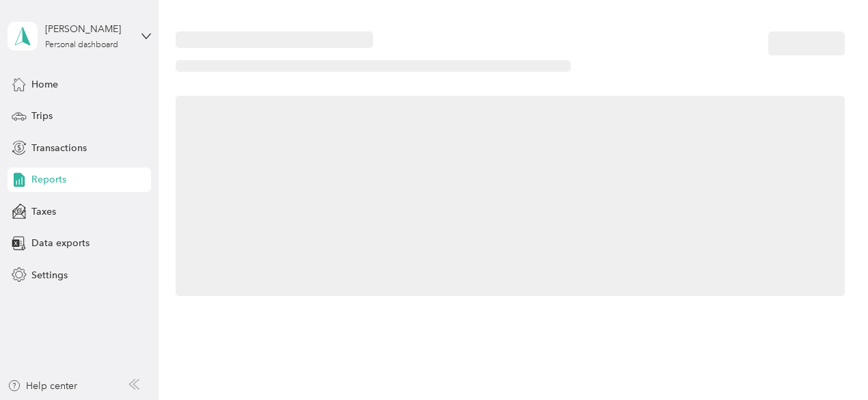 The width and height of the screenshot is (868, 400). Describe the element at coordinates (82, 45) in the screenshot. I see `div: Personal dashboard` at that location.